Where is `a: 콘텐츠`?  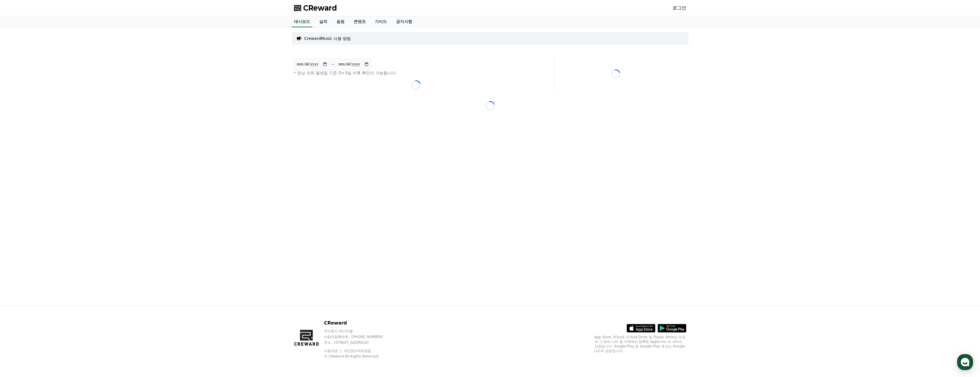
a: 콘텐츠 is located at coordinates (359, 22).